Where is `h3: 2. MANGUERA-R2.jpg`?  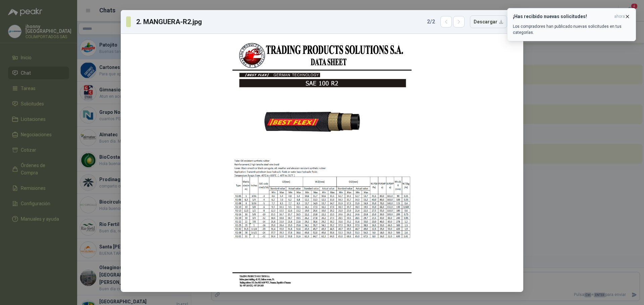 h3: 2. MANGUERA-R2.jpg is located at coordinates (169, 22).